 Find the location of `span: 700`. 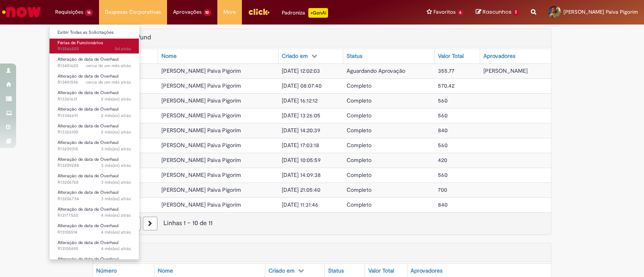

span: 700 is located at coordinates (442, 190).